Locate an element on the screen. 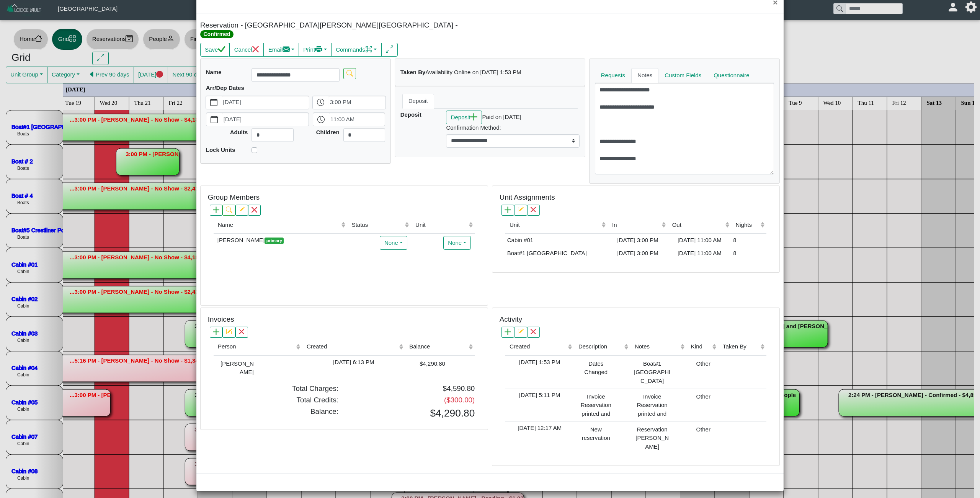  b: Arr/Dep Dates is located at coordinates (225, 88).